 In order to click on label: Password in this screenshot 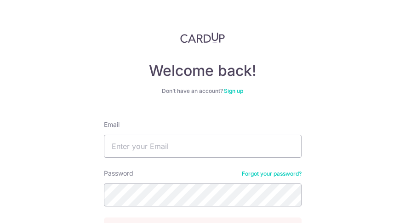, I will do `click(119, 173)`.